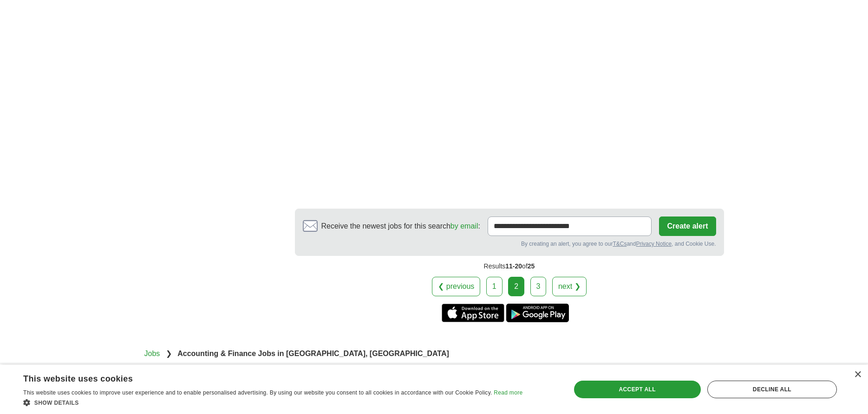 Image resolution: width=868 pixels, height=414 pixels. What do you see at coordinates (687, 226) in the screenshot?
I see `button: Create alert` at bounding box center [687, 226].